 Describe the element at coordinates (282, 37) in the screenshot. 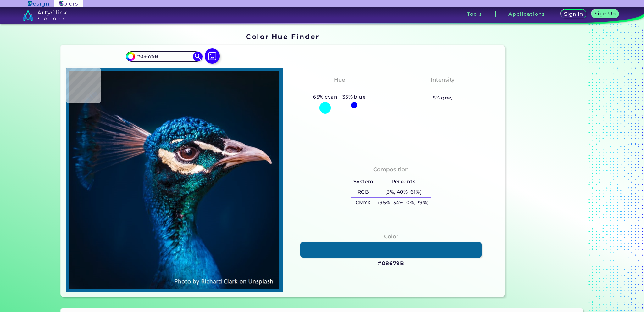

I see `h1: Color Hue Finder` at that location.